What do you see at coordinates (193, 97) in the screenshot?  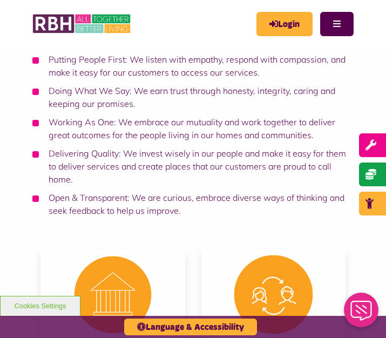 I see `li: Doing What We Say: We earn trust through honesty, integrity, caring and keeping our promises.` at bounding box center [193, 97].